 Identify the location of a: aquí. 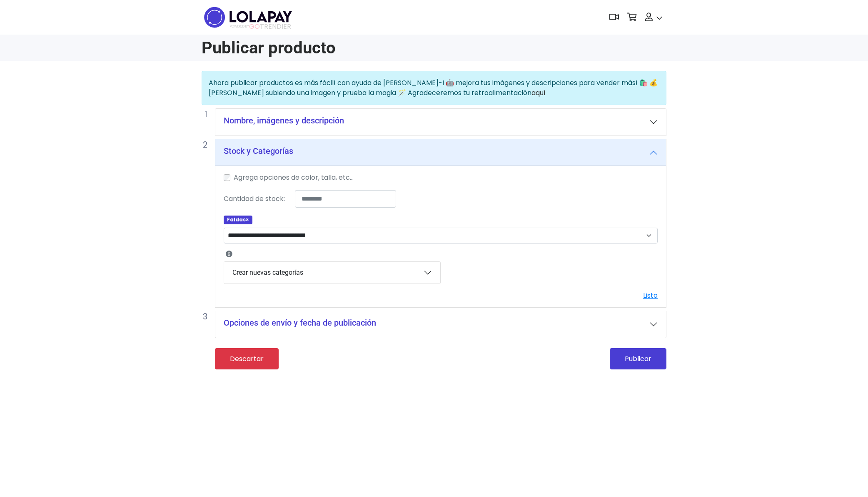
(538, 92).